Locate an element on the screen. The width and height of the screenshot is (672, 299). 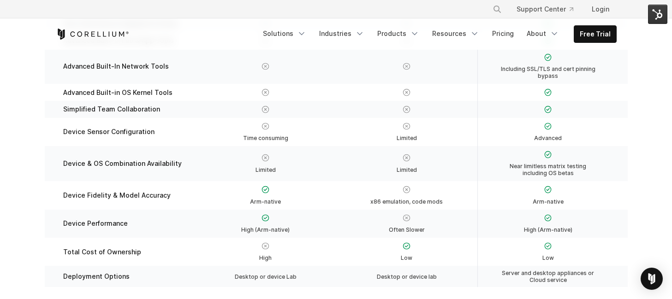
span: Often Slower is located at coordinates (407, 230).